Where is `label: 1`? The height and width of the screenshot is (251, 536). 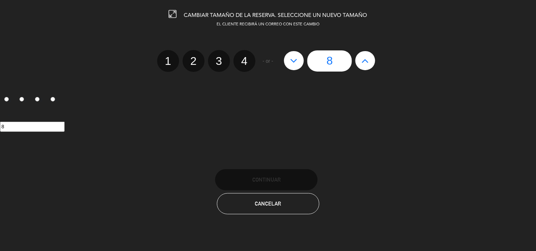 label: 1 is located at coordinates (168, 61).